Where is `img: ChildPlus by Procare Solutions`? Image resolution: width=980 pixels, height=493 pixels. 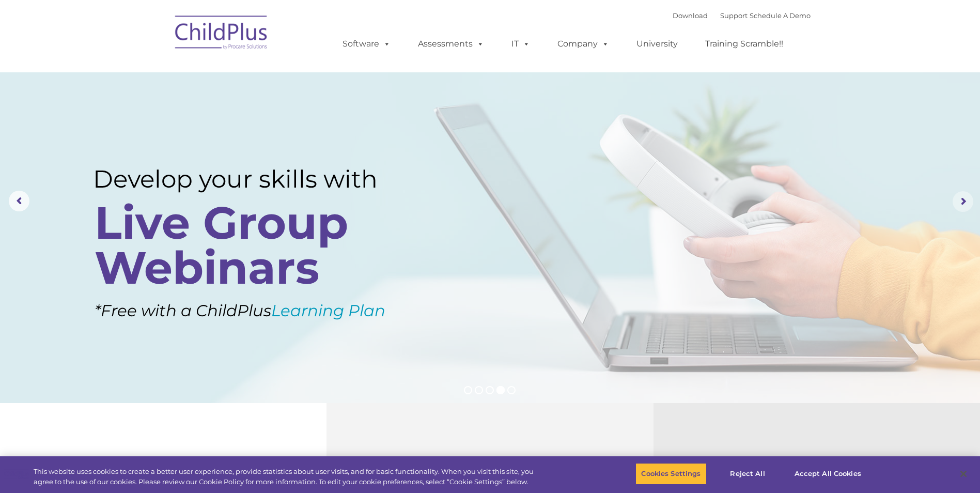
img: ChildPlus by Procare Solutions is located at coordinates (222, 34).